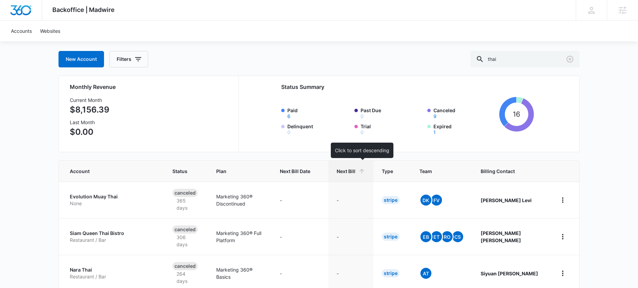  Describe the element at coordinates (436, 200) in the screenshot. I see `span: FV` at that location.